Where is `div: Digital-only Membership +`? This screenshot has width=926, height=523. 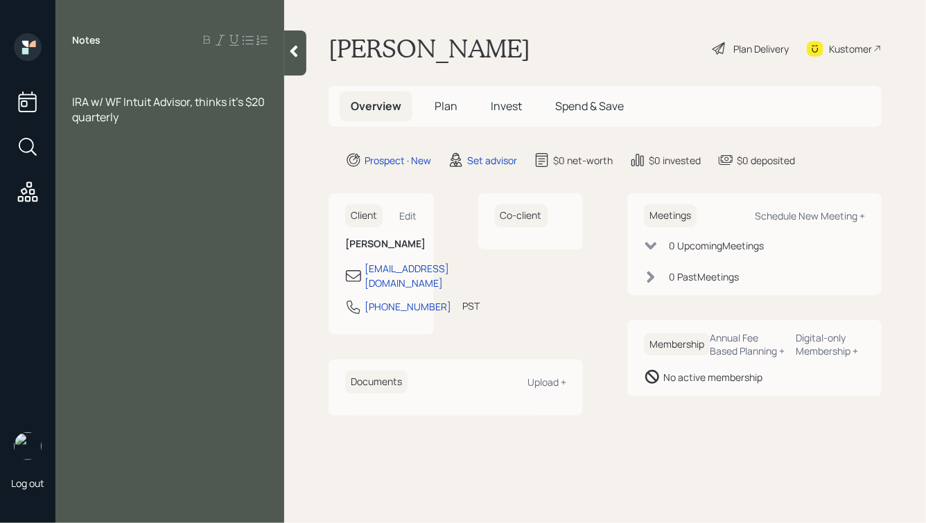
div: Digital-only Membership + is located at coordinates (830, 344).